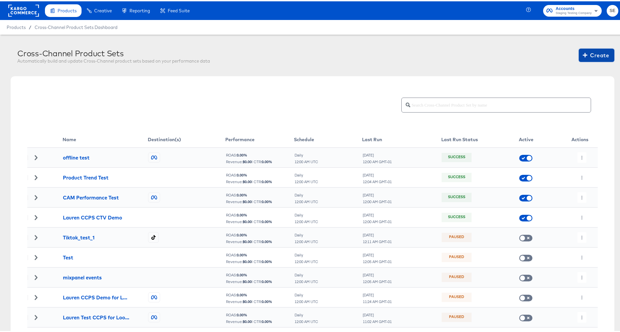 This screenshot has width=620, height=332. Describe the element at coordinates (103, 9) in the screenshot. I see `span: Creative` at that location.